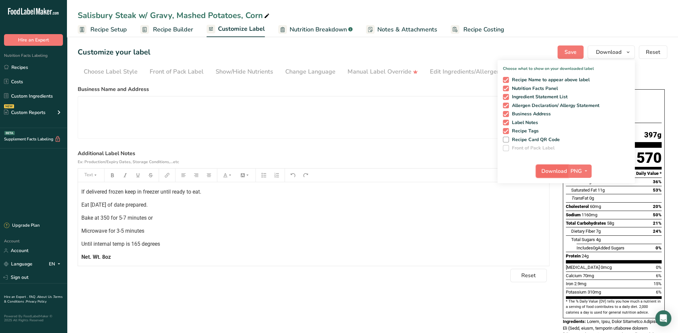 The height and width of the screenshot is (333, 678). Describe the element at coordinates (610, 223) in the screenshot. I see `span: 58g` at that location.